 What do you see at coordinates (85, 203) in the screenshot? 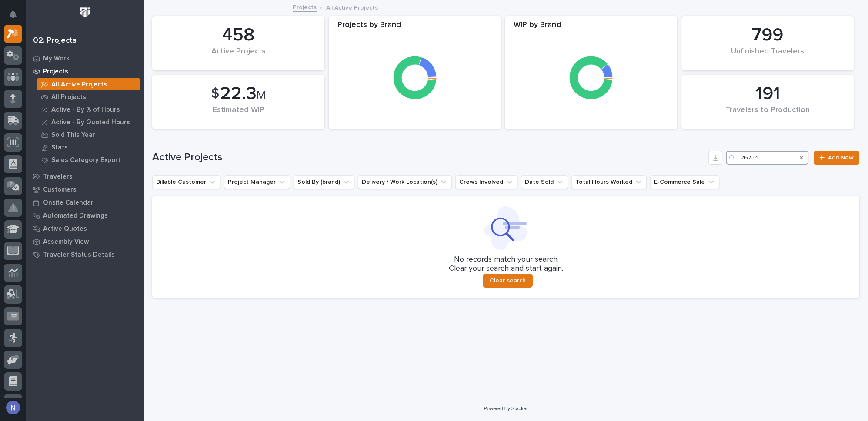
I see `a: Onsite Calendar` at bounding box center [85, 203].